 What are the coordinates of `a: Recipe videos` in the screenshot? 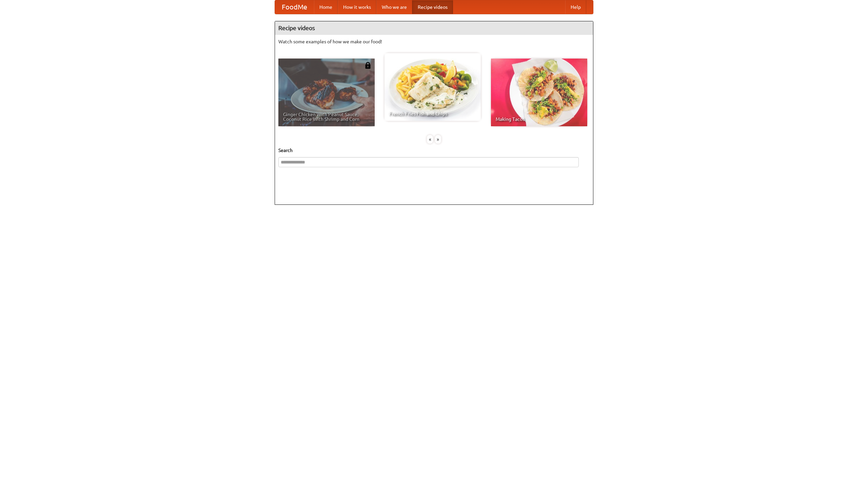 It's located at (433, 7).